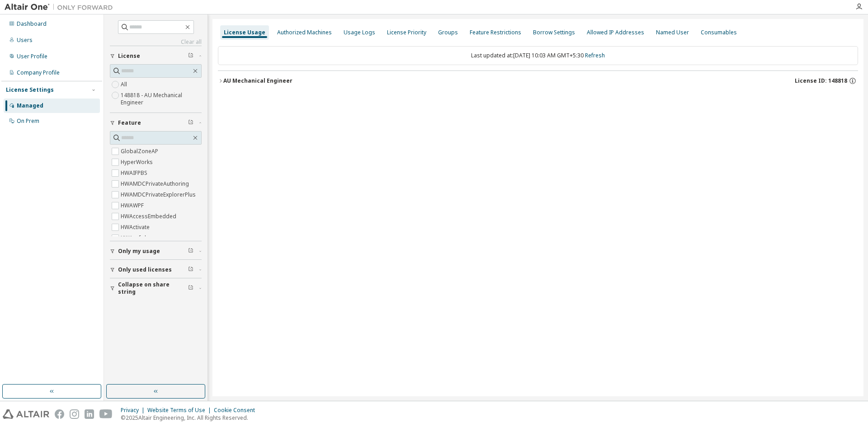 The image size is (868, 427). I want to click on label: HWAcufwh, so click(135, 238).